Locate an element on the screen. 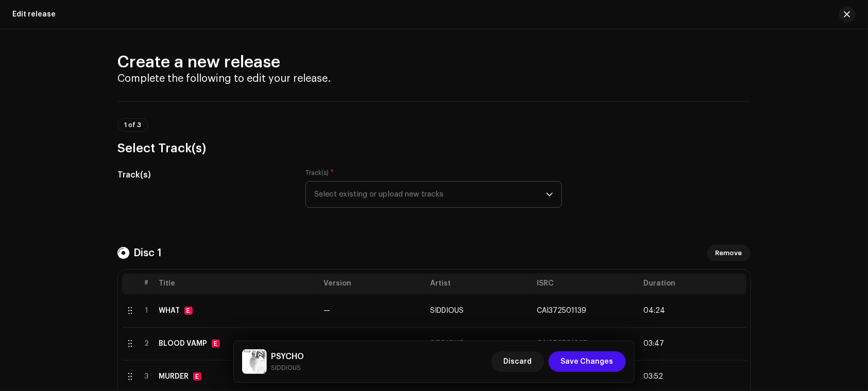 The width and height of the screenshot is (868, 391). h2: Create a new release is located at coordinates (434, 62).